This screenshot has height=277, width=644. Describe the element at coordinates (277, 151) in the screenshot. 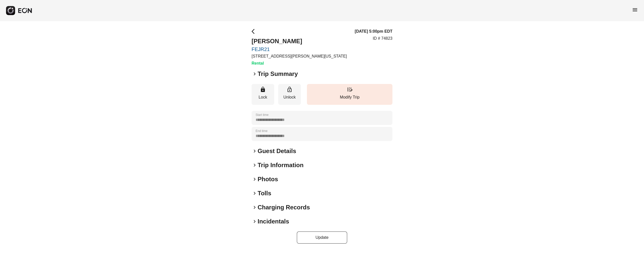

I see `h2: Guest Details` at that location.